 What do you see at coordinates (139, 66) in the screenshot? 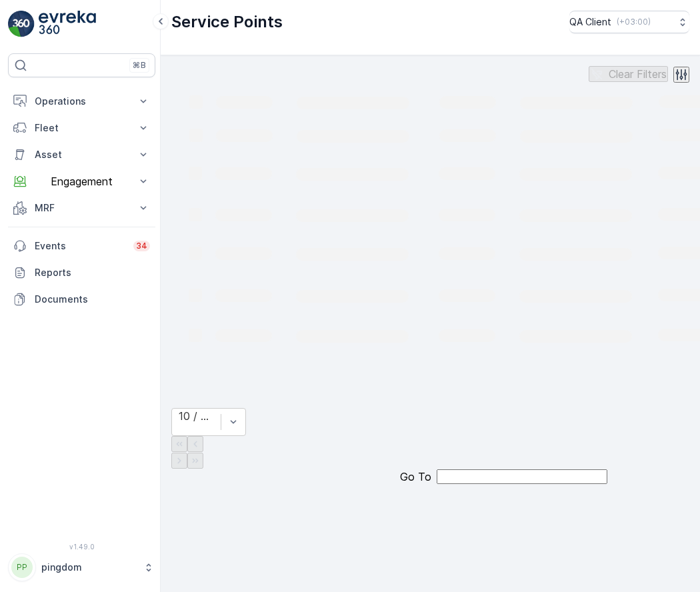
I see `p: ⌘B` at bounding box center [139, 66].